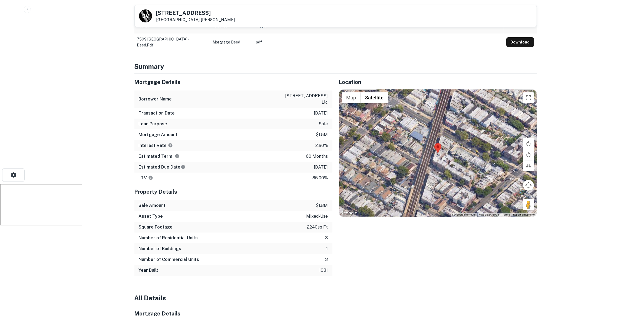 This screenshot has width=644, height=319. Describe the element at coordinates (335, 298) in the screenshot. I see `h4: All Details` at that location.